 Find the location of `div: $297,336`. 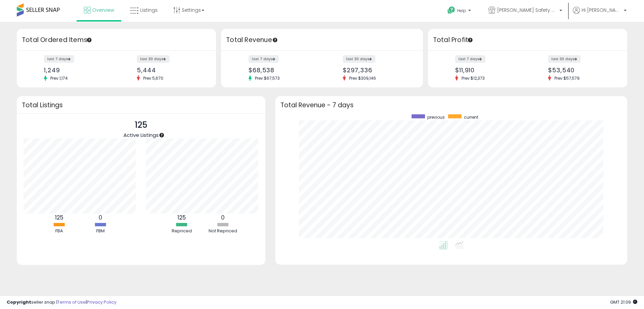

div: $297,336 is located at coordinates (377, 70).